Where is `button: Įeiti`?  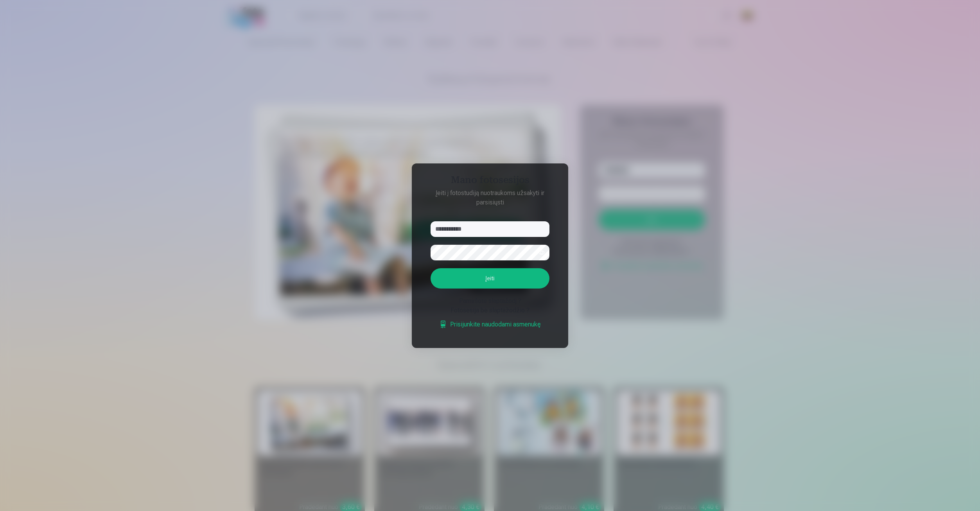 button: Įeiti is located at coordinates (490, 278).